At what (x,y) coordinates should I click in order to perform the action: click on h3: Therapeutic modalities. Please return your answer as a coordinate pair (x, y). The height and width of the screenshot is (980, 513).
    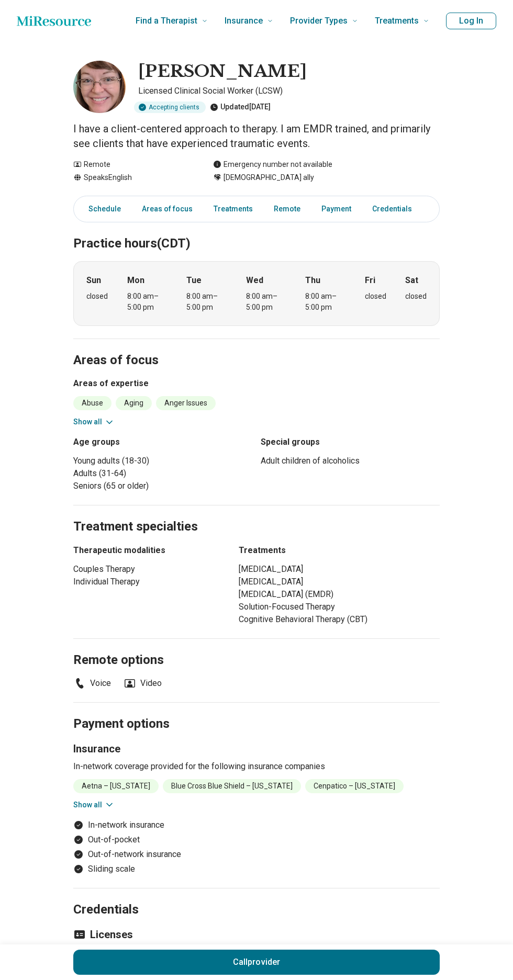
    Looking at the image, I should click on (146, 551).